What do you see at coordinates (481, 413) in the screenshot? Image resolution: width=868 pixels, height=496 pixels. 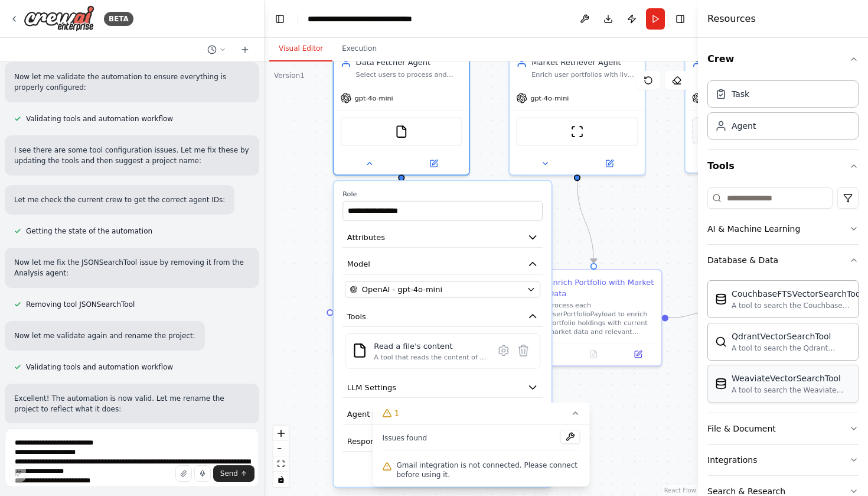 I see `button: 1` at bounding box center [481, 413].